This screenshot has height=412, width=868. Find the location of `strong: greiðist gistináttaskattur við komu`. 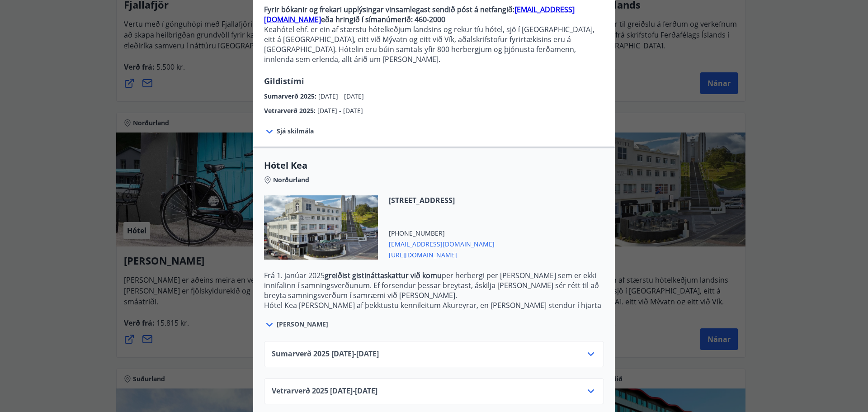

strong: greiðist gistináttaskattur við komu is located at coordinates (383, 275).